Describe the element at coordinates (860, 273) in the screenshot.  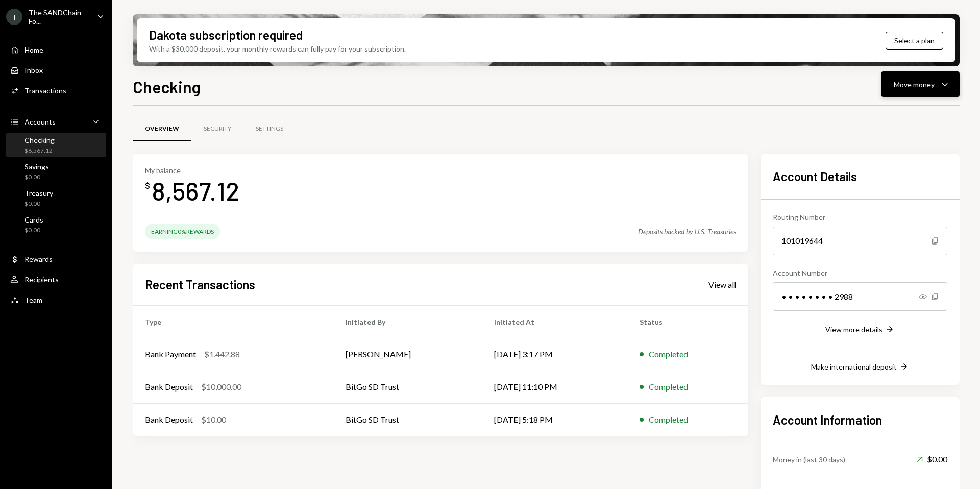
I see `div: Account Number` at that location.